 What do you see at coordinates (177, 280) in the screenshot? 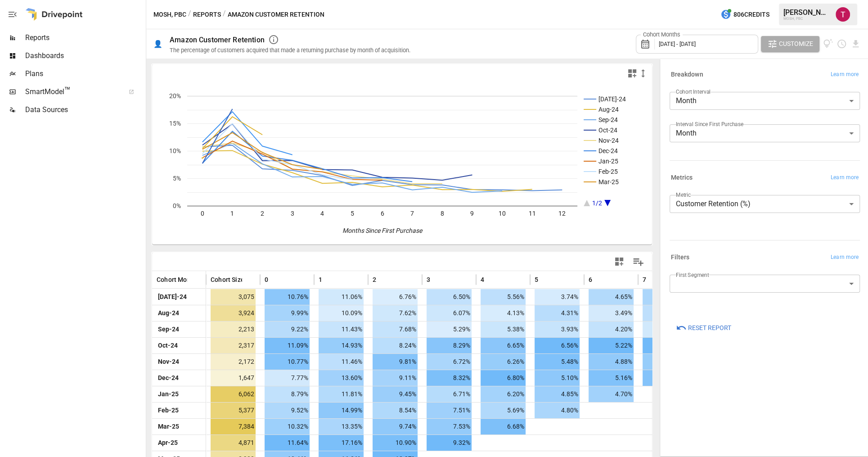
I see `span: Cohort Month` at bounding box center [177, 280].